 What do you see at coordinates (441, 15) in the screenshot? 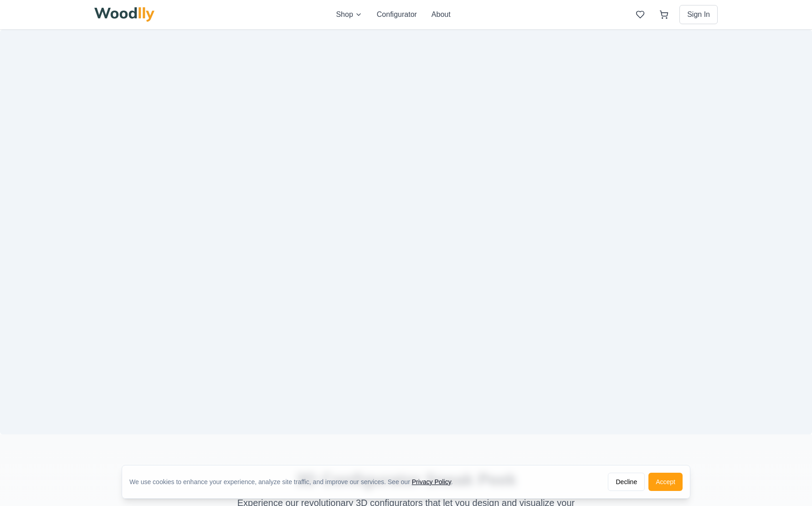
I see `button: About` at bounding box center [441, 15].